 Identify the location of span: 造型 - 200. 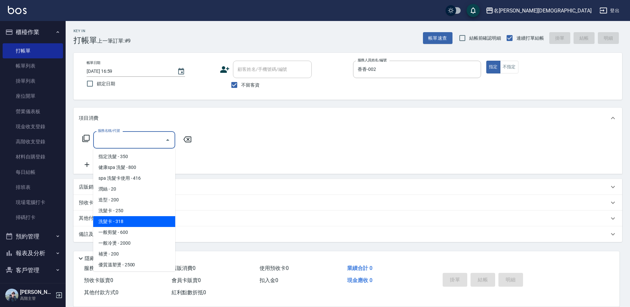
(134, 200).